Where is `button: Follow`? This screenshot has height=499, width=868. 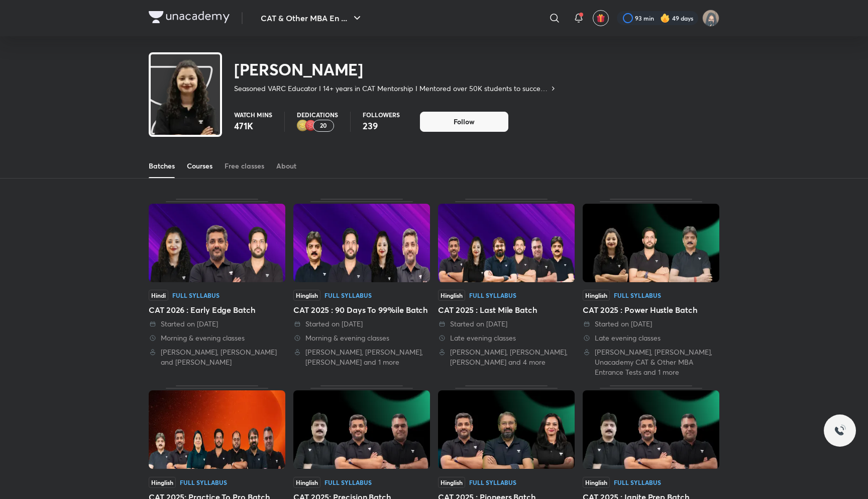
button: Follow is located at coordinates (464, 122).